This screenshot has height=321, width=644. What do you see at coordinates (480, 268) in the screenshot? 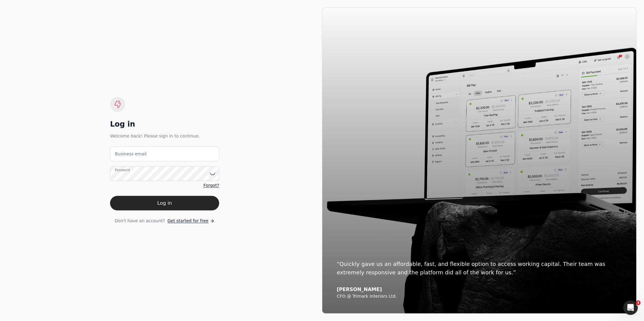
I see `div: “Quickly gave us an affordable, fast, and flexible option to access working capital. Their team w...` at bounding box center [480, 268].